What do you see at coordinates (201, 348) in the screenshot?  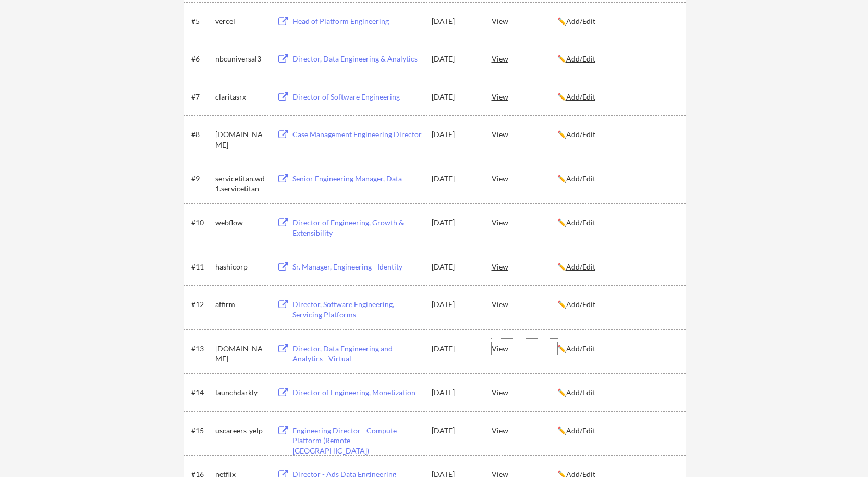 I see `div: #13` at bounding box center [201, 348].